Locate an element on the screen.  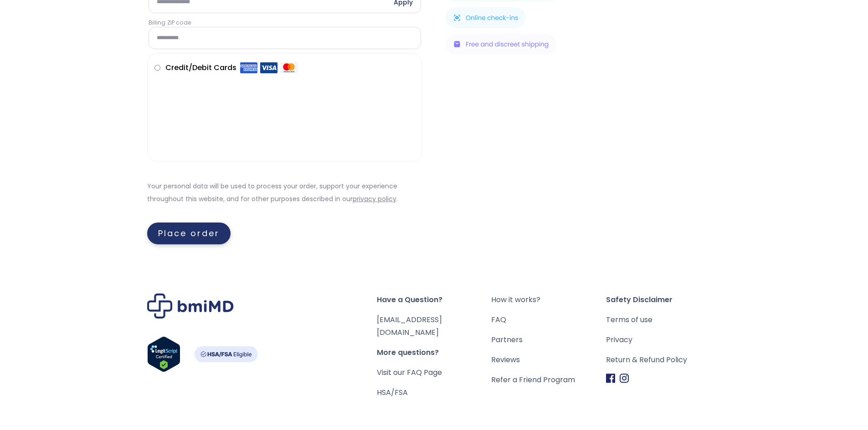
a: Verify LegitScript Approval for www.bmimd.com is located at coordinates (164, 356).